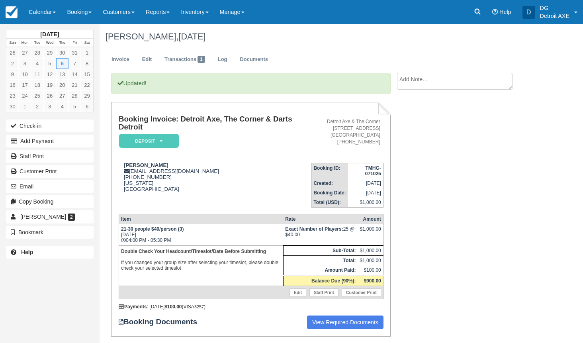  Describe the element at coordinates (37, 96) in the screenshot. I see `a: 25` at that location.